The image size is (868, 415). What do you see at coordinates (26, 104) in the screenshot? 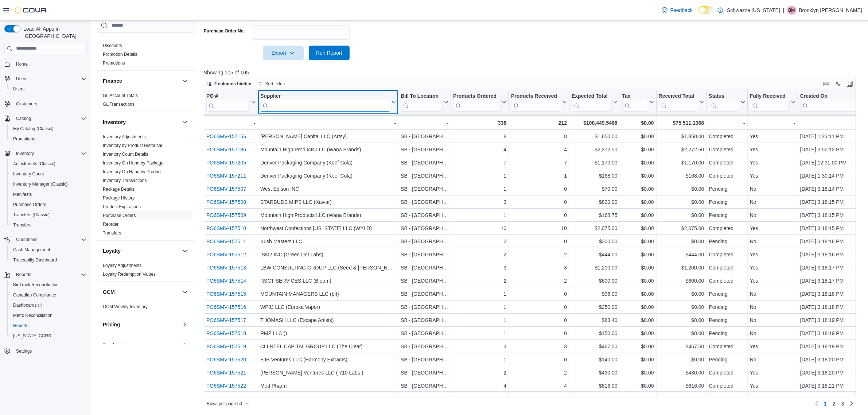
I see `a: Customers` at bounding box center [26, 104].